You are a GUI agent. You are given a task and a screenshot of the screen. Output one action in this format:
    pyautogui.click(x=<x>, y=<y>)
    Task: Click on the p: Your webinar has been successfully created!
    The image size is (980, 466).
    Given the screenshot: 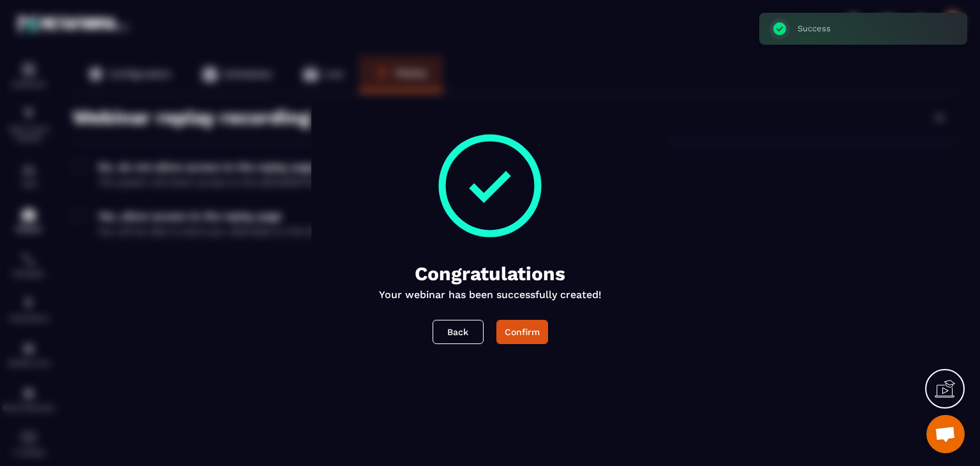 What is the action you would take?
    pyautogui.click(x=490, y=294)
    